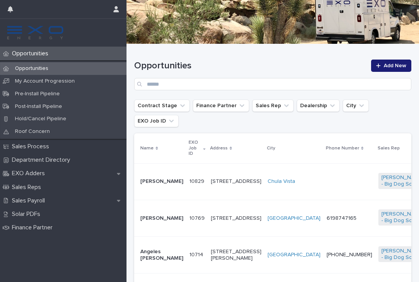  Describe the element at coordinates (219, 148) in the screenshot. I see `p: Address` at that location.